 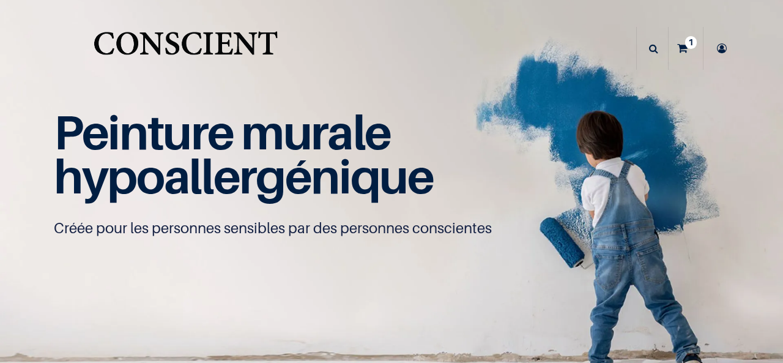 What do you see at coordinates (185, 48) in the screenshot?
I see `a: Logo of Conscient` at bounding box center [185, 48].